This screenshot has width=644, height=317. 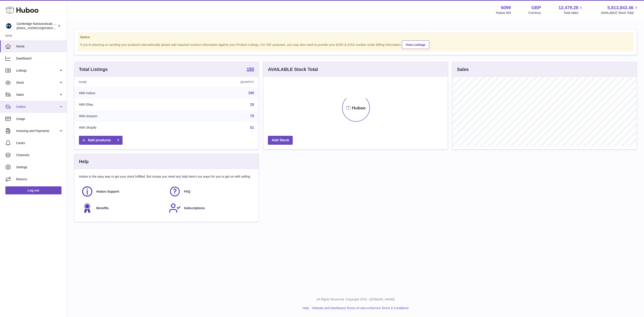 I want to click on strong: 180, so click(x=250, y=69).